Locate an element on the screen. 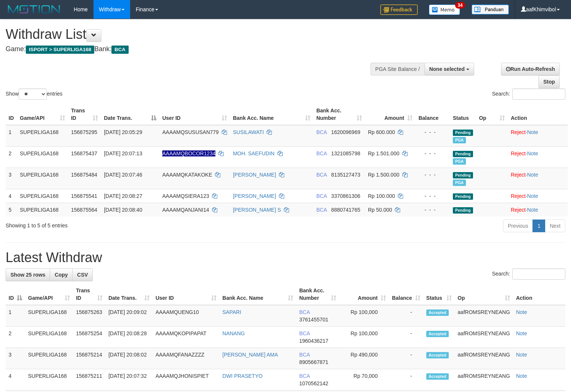 Image resolution: width=571 pixels, height=392 pixels. img: Feedback.jpg is located at coordinates (399, 10).